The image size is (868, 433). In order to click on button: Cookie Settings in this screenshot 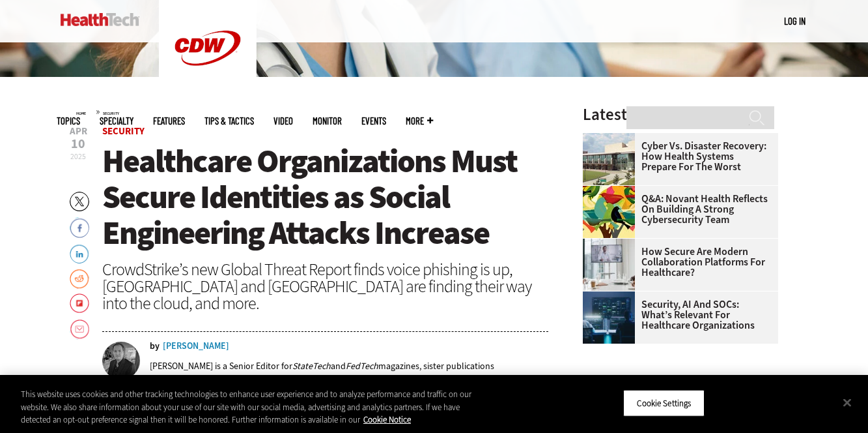, I will do `click(664, 403)`.